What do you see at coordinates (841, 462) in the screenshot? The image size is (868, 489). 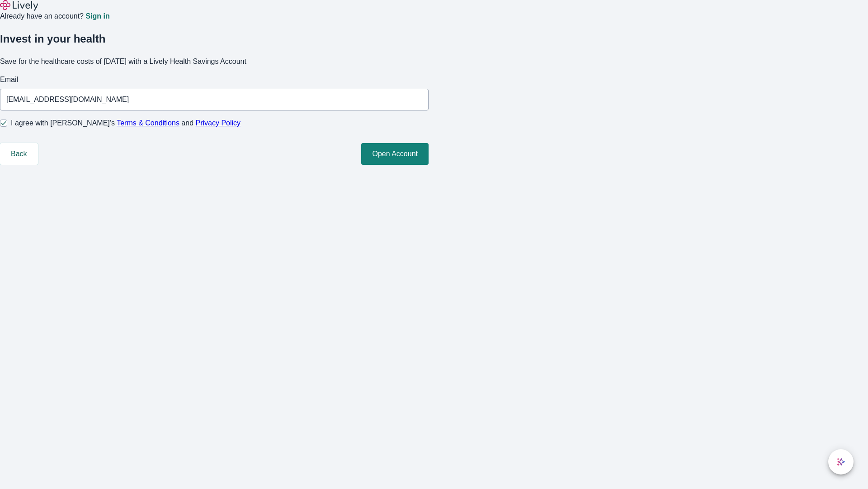 I see `svg: Lively AI Assistant` at bounding box center [841, 462].